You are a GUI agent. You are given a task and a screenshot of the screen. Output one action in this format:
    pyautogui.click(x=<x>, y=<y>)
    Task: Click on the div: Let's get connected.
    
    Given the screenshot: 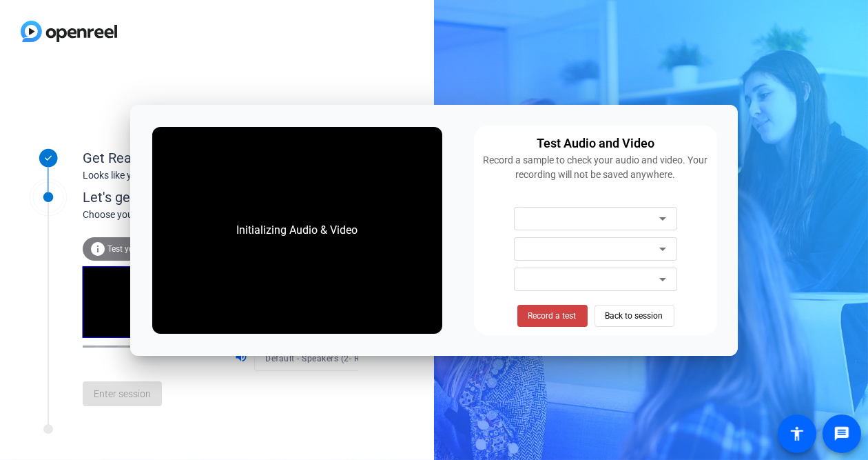 What is the action you would take?
    pyautogui.click(x=234, y=197)
    